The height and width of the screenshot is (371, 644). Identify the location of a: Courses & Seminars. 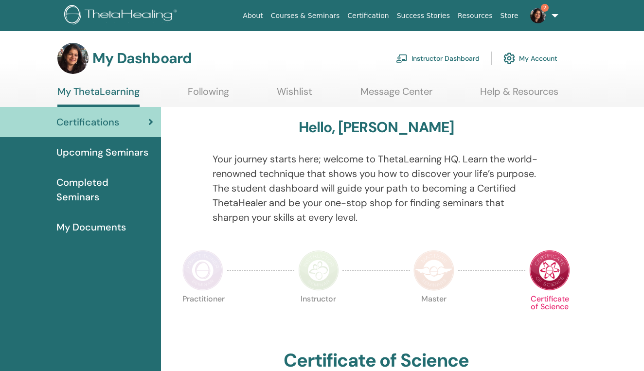
(306, 16).